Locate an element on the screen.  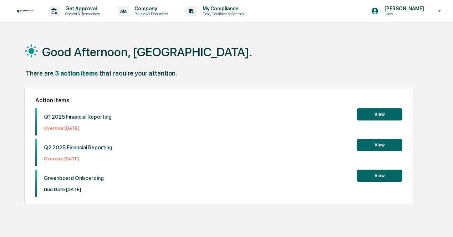
p: Policies & Documents is located at coordinates (150, 14).